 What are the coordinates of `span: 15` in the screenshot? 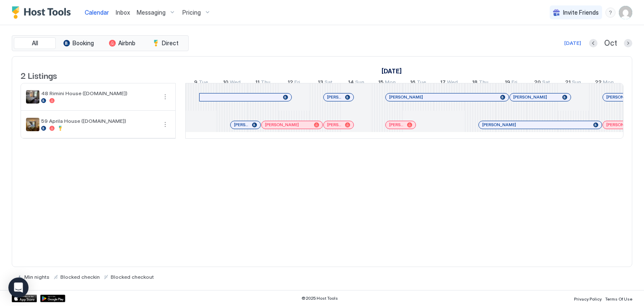 It's located at (381, 83).